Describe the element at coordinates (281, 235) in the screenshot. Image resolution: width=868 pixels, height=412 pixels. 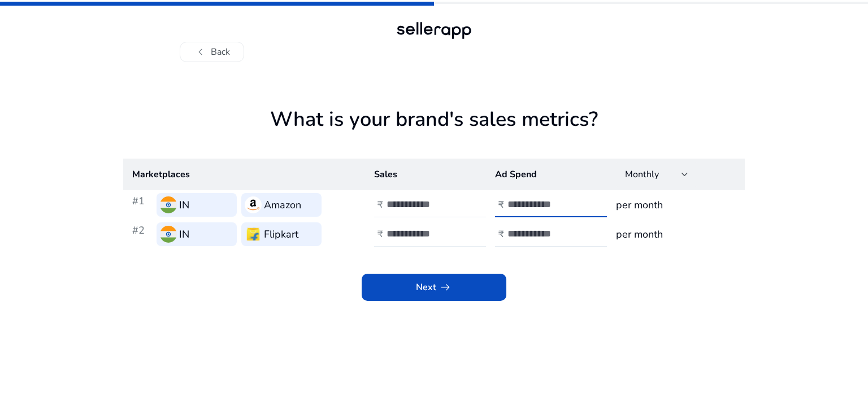
I see `h3: Flipkart` at that location.